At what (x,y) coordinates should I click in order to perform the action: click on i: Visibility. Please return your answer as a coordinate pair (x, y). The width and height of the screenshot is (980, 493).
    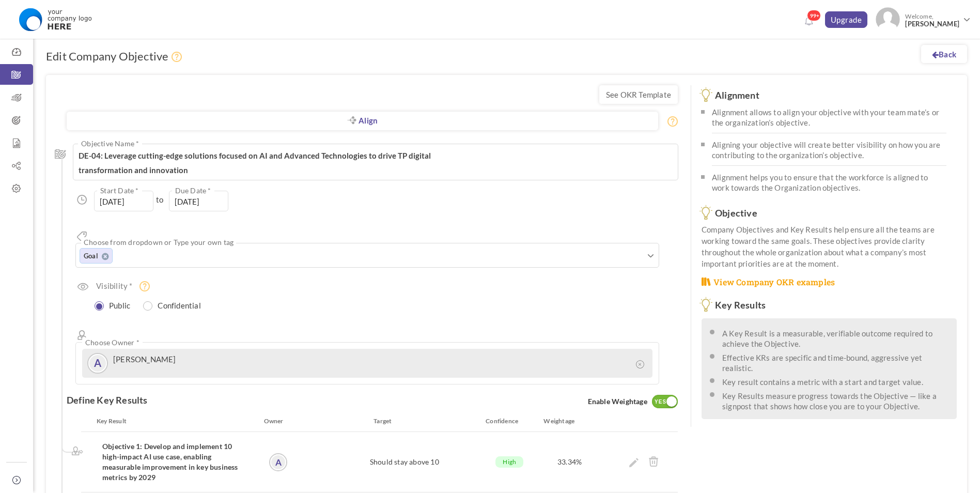
    Looking at the image, I should click on (83, 287).